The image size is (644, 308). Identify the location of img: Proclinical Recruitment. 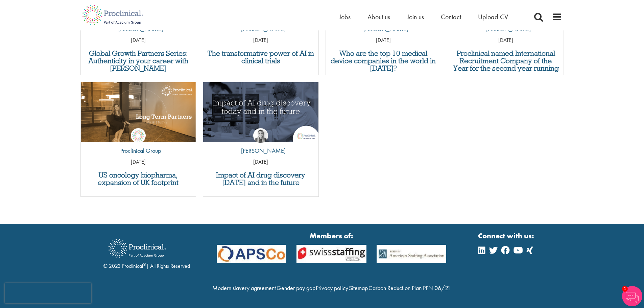
(137, 248).